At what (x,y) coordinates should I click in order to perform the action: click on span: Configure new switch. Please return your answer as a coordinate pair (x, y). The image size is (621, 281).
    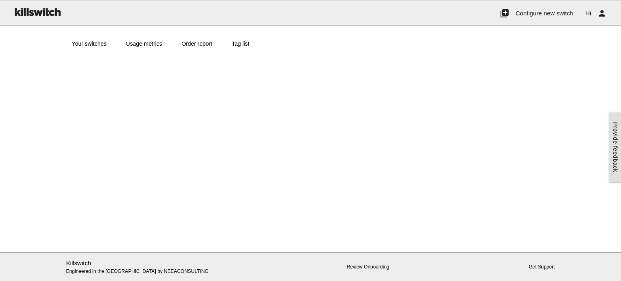
    Looking at the image, I should click on (544, 13).